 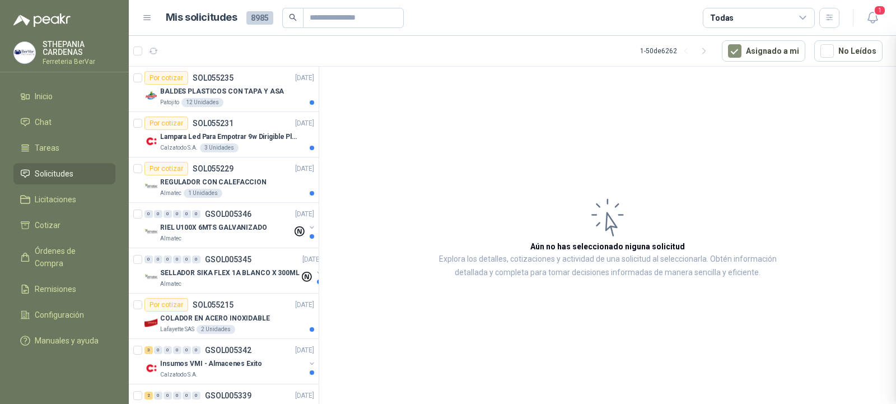 What do you see at coordinates (59, 315) in the screenshot?
I see `span: Configuración` at bounding box center [59, 315].